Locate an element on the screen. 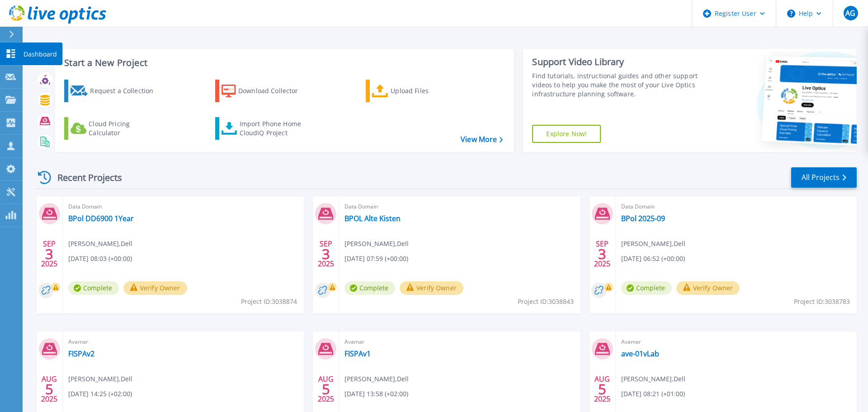 This screenshot has height=412, width=868. p: Dashboard is located at coordinates (40, 54).